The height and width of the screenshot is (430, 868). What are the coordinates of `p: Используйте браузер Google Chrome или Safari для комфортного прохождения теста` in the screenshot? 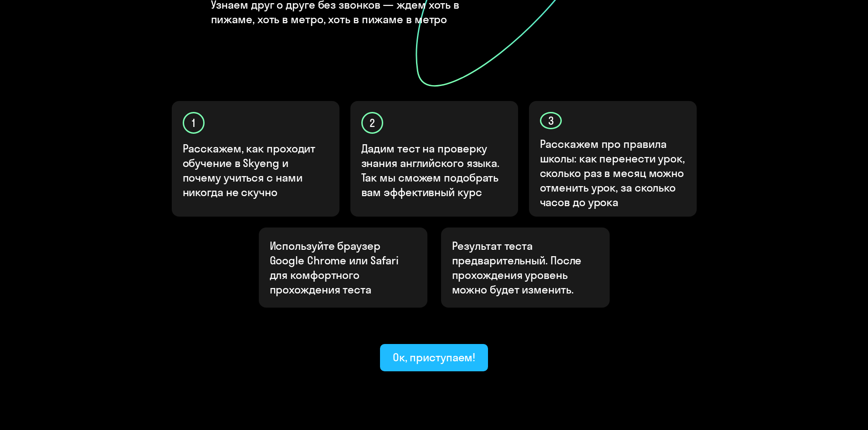 It's located at (343, 268).